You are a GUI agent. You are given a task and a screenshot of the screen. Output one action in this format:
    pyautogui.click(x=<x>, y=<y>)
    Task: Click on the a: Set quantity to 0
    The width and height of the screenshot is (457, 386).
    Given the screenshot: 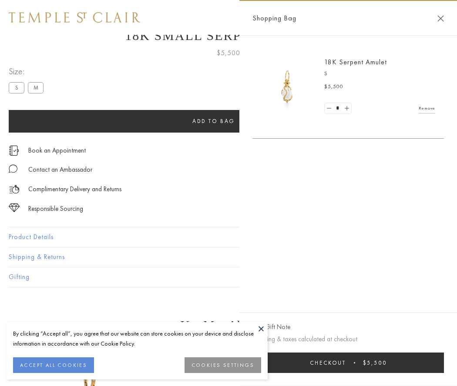 What is the action you would take?
    pyautogui.click(x=329, y=108)
    